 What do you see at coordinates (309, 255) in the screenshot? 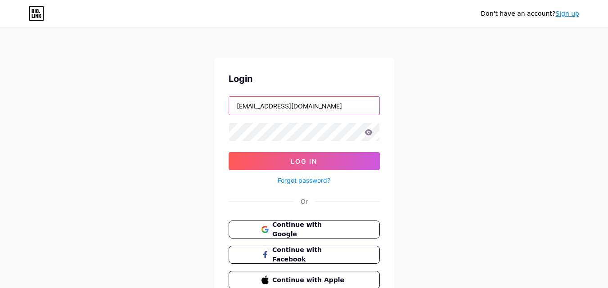
I see `span: Continue with Facebook` at bounding box center [309, 255].